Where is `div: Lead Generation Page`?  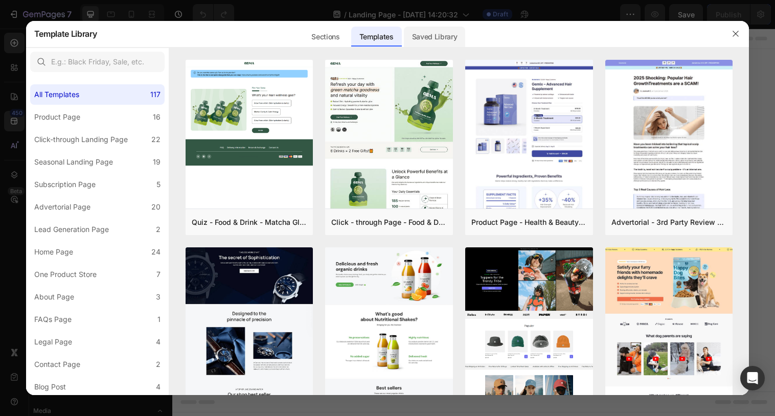
div: Lead Generation Page is located at coordinates (72, 230).